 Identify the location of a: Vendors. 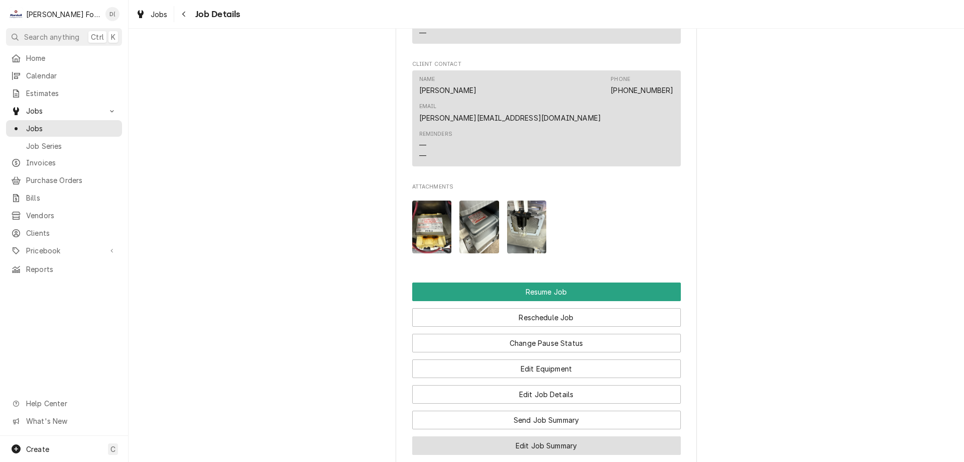
(64, 215).